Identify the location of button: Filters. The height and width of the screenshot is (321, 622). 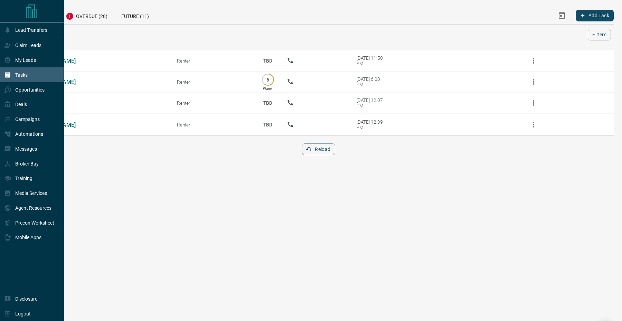
(599, 35).